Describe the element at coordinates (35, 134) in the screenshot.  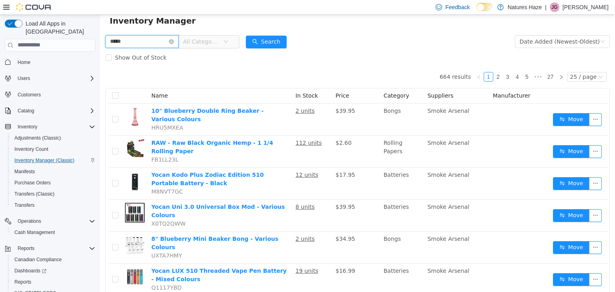
I see `img: RAW - Raw Black Organic Hemp - 1 1/4 Rolling Paper hero shot` at that location.